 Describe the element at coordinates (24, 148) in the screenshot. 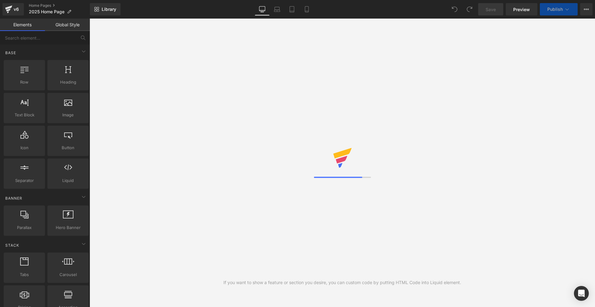

I see `span: Icon` at that location.